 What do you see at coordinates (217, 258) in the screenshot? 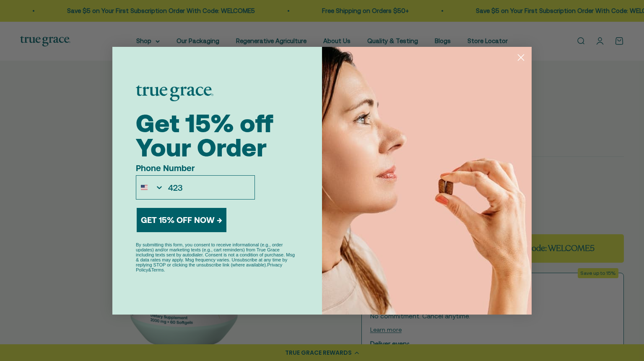
I see `p: By submitting this form, you consent to receive informational (e.g., order updates) and/or market...` at bounding box center [217, 258].